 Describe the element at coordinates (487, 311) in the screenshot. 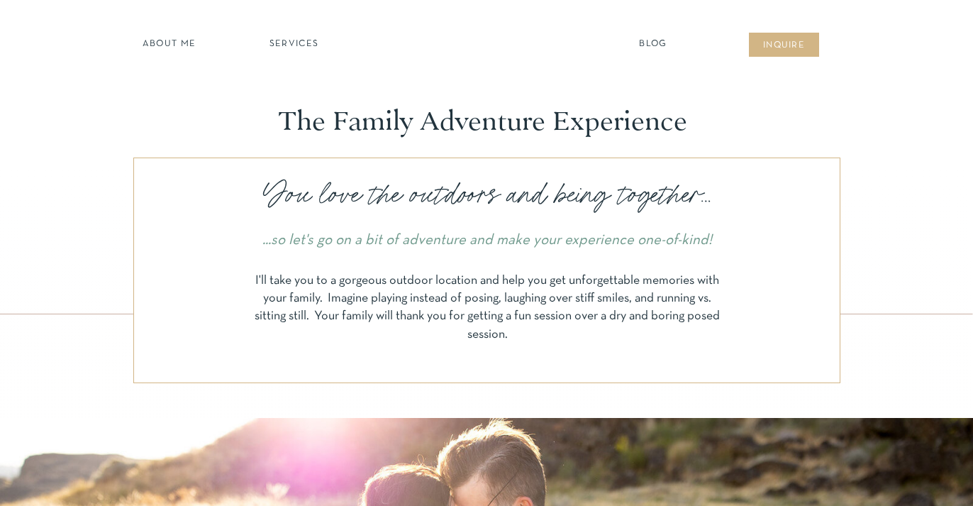

I see `p: I'll take you to a gorgeous outdoor location and help you get unforgettable memories with your fa...` at that location.